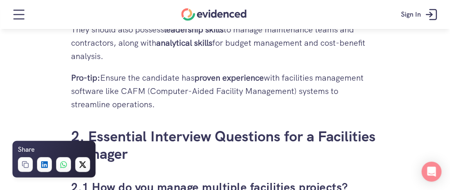 The height and width of the screenshot is (190, 450). Describe the element at coordinates (26, 150) in the screenshot. I see `h6: Share` at that location.